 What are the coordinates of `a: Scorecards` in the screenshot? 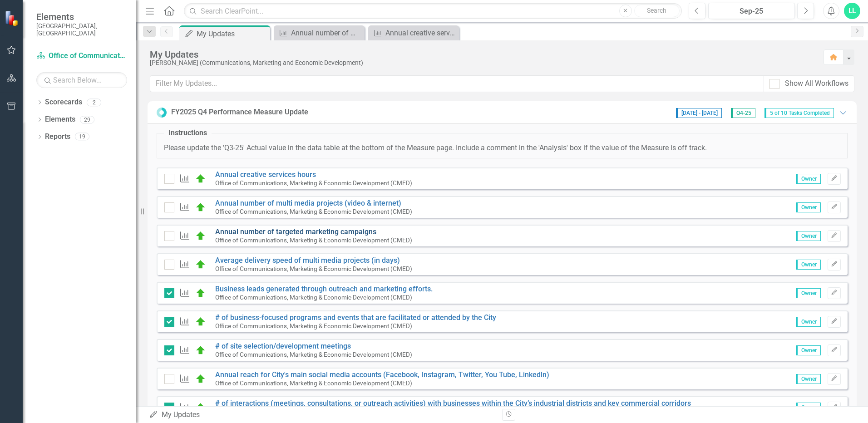 It's located at (63, 102).